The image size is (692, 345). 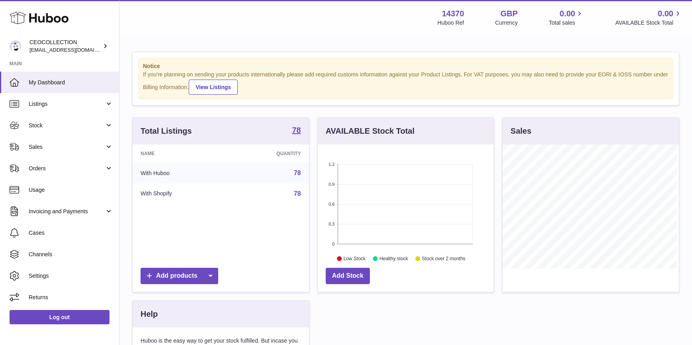 I want to click on td: With Shopify, so click(x=180, y=194).